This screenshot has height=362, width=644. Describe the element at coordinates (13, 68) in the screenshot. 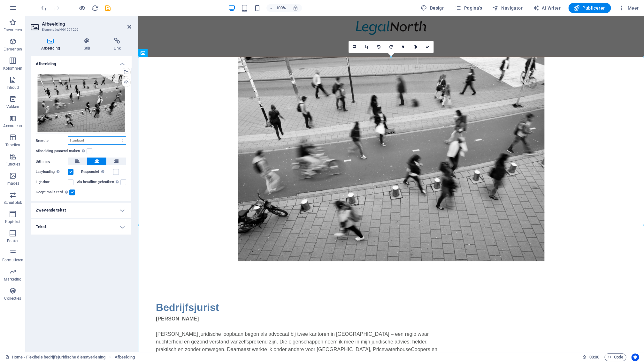

I see `p: Kolommen` at that location.